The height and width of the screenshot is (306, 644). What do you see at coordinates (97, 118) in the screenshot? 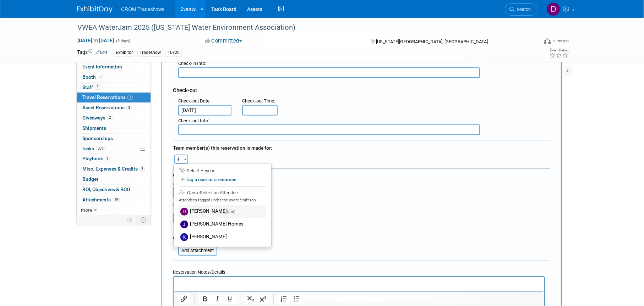
I see `span: Giveaways` at bounding box center [97, 118].